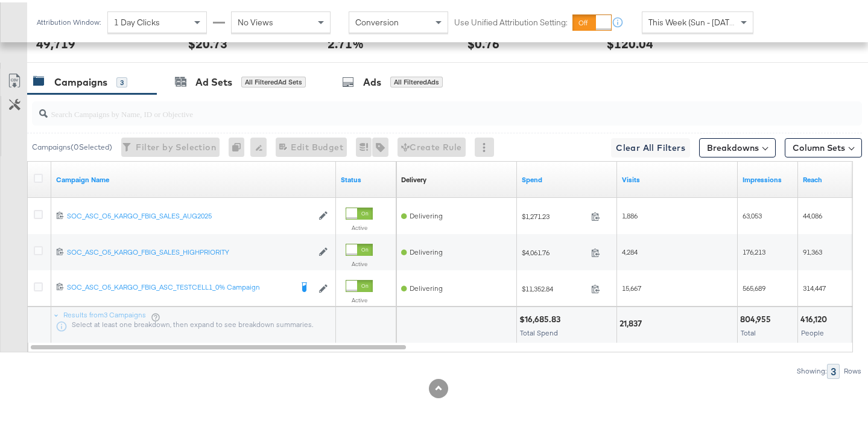  What do you see at coordinates (418, 106) in the screenshot?
I see `input: Search Campaigns by Name, ID or Objective` at bounding box center [418, 106].